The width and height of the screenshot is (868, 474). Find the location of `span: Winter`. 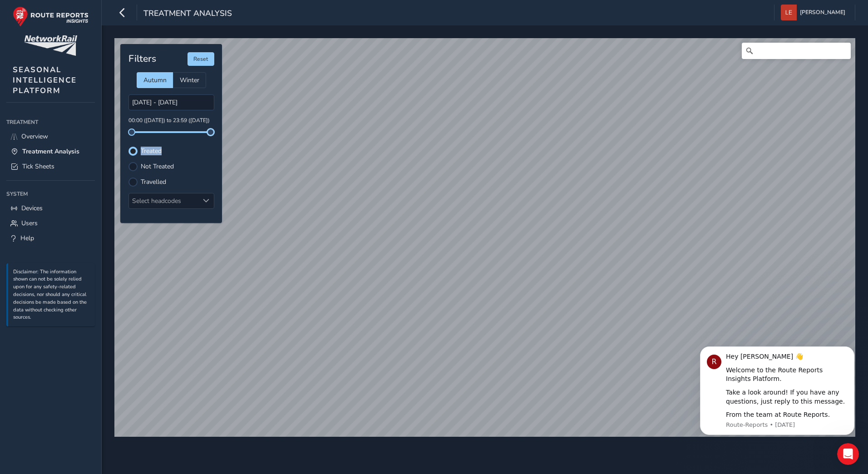

span: Winter is located at coordinates (189, 80).